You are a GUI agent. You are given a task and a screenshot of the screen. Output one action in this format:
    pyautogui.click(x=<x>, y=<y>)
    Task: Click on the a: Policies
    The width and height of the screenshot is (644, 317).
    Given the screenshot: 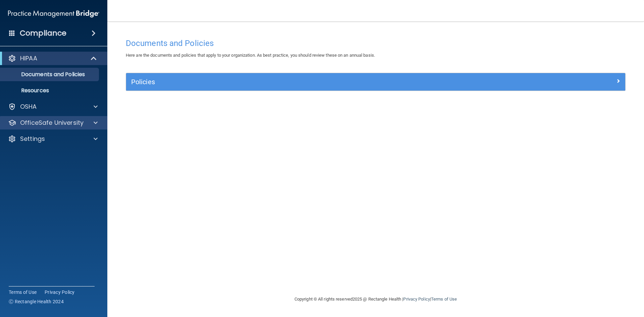 What is the action you would take?
    pyautogui.click(x=376, y=82)
    